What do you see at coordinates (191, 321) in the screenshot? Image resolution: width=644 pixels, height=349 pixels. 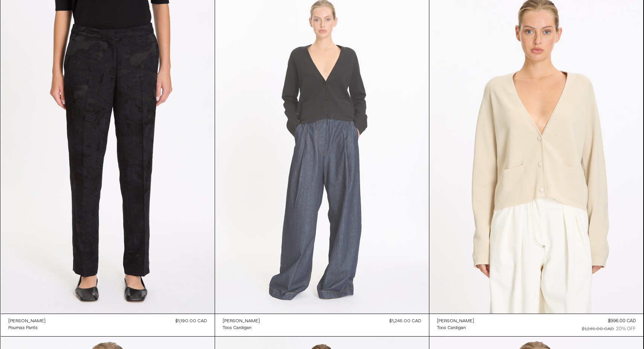 I see `div: $1,190.00 CAD` at bounding box center [191, 321].